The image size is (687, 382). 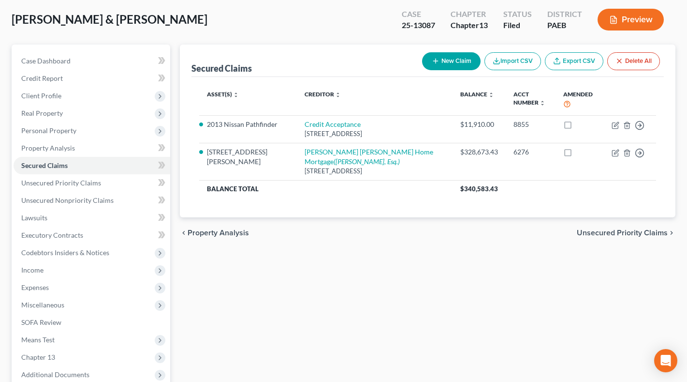 I want to click on th: Amended, so click(x=580, y=100).